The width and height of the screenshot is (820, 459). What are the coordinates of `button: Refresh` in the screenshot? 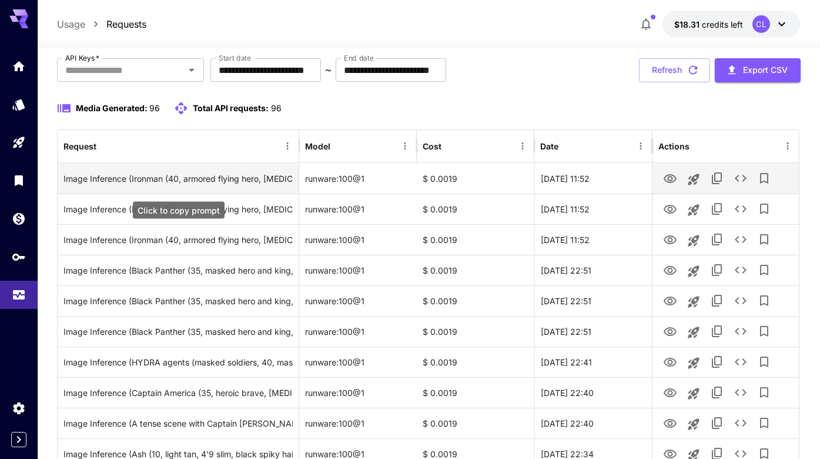 It's located at (675, 70).